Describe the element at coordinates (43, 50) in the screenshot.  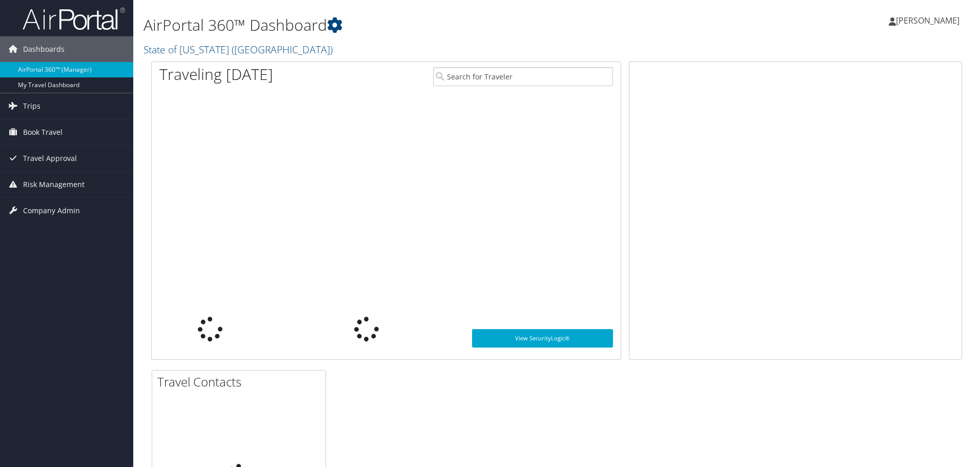
I see `span: Dashboards` at that location.